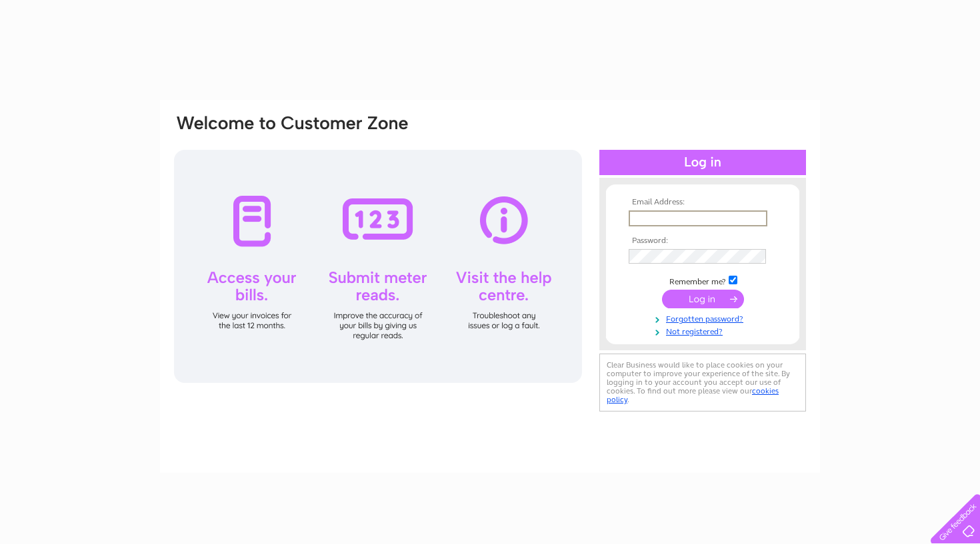 The width and height of the screenshot is (980, 544). Describe the element at coordinates (702, 299) in the screenshot. I see `input: Submit` at that location.